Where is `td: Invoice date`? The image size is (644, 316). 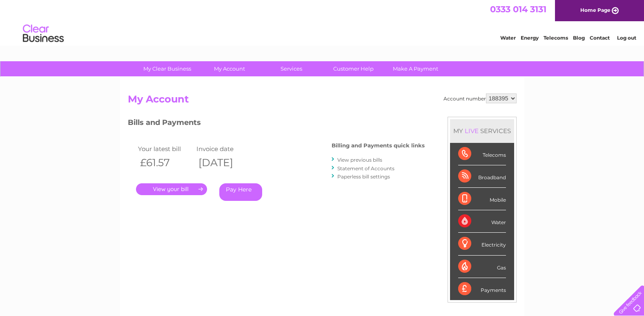
td: Invoice date is located at coordinates (224, 149).